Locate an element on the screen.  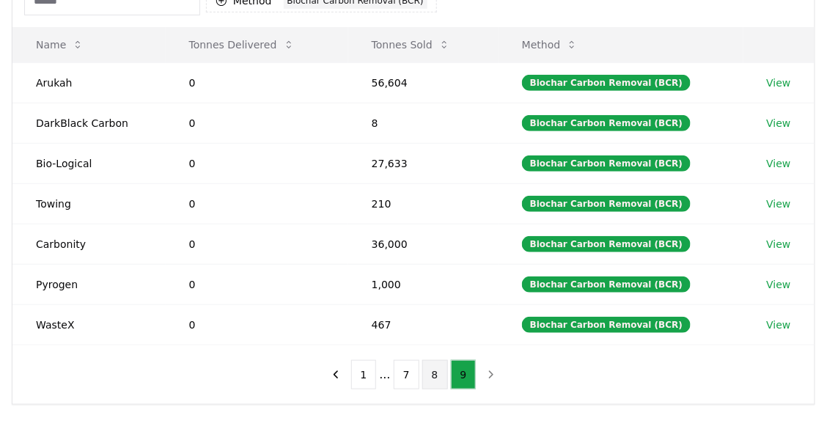
td: 467 is located at coordinates (423, 324).